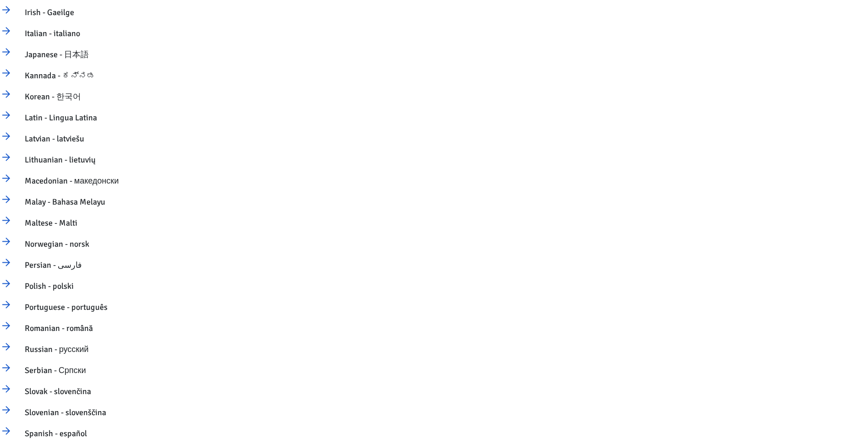 The height and width of the screenshot is (444, 868). I want to click on a: Slovenian - slovenščina, so click(442, 412).